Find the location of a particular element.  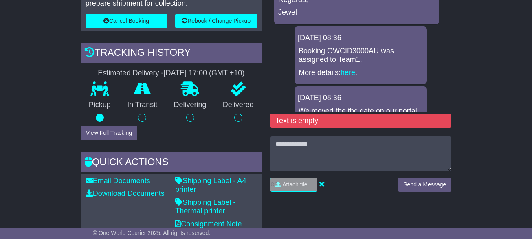

a: Download Documents is located at coordinates (125, 194).